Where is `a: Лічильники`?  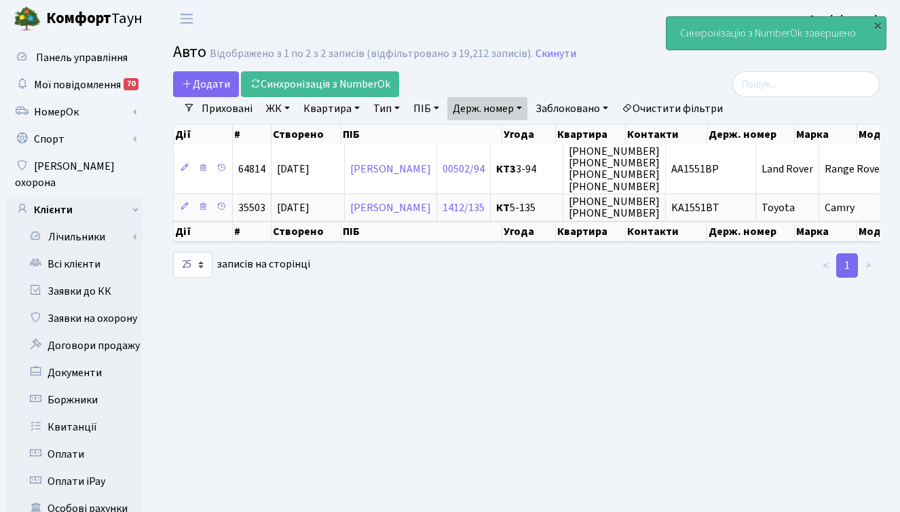 a: Лічильники is located at coordinates (79, 237).